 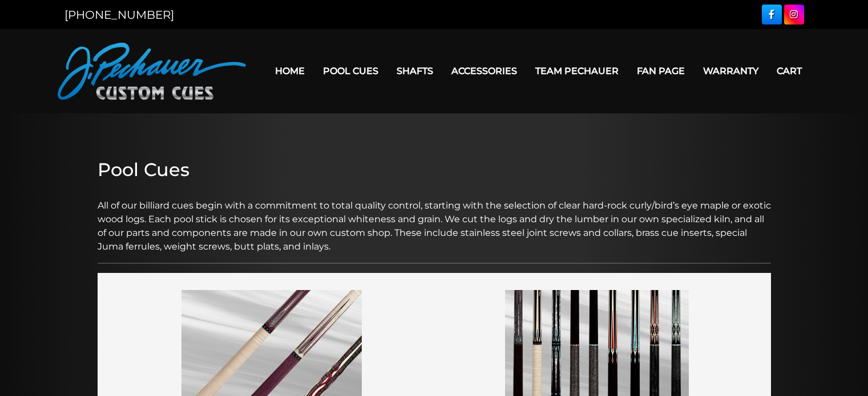 What do you see at coordinates (351, 71) in the screenshot?
I see `a: Pool Cues` at bounding box center [351, 71].